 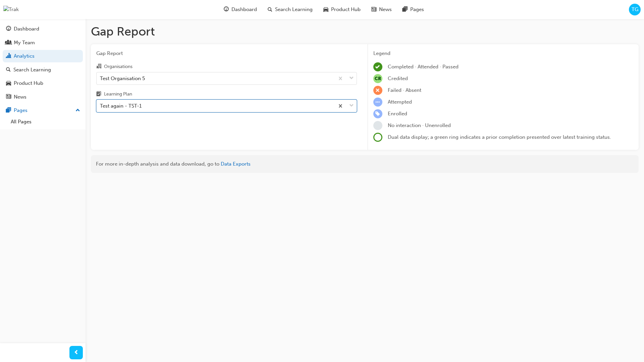 What do you see at coordinates (503, 53) in the screenshot?
I see `div: Legend` at bounding box center [503, 53].